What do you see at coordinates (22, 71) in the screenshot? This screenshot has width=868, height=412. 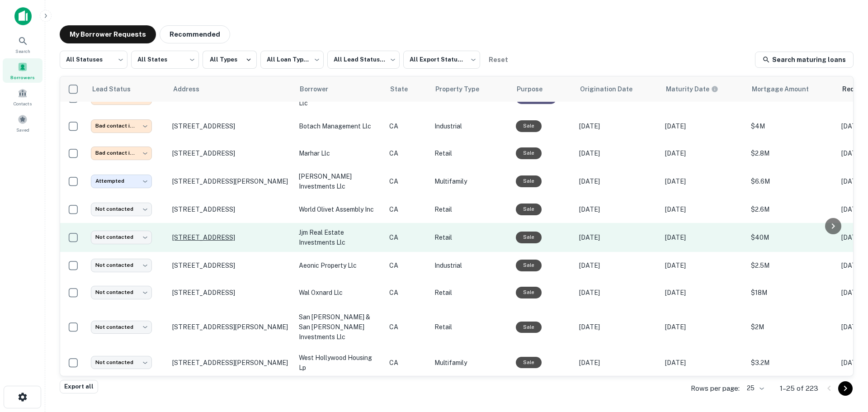 I see `div: Borrowers` at bounding box center [22, 71].